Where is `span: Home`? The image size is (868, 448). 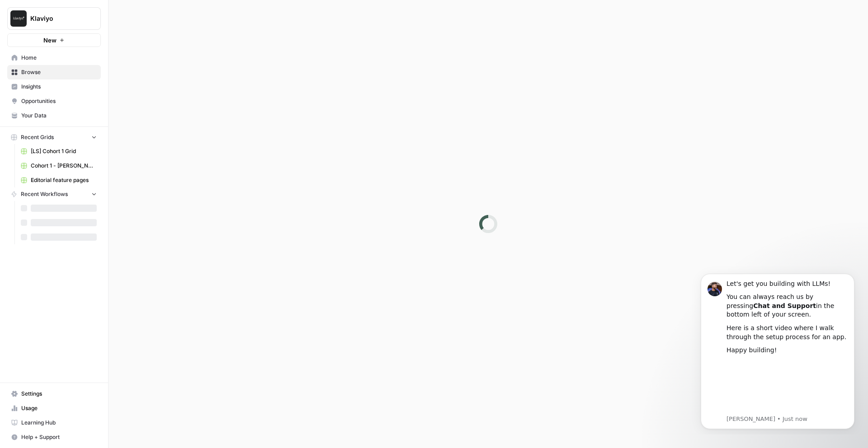
span: Home is located at coordinates (59, 58).